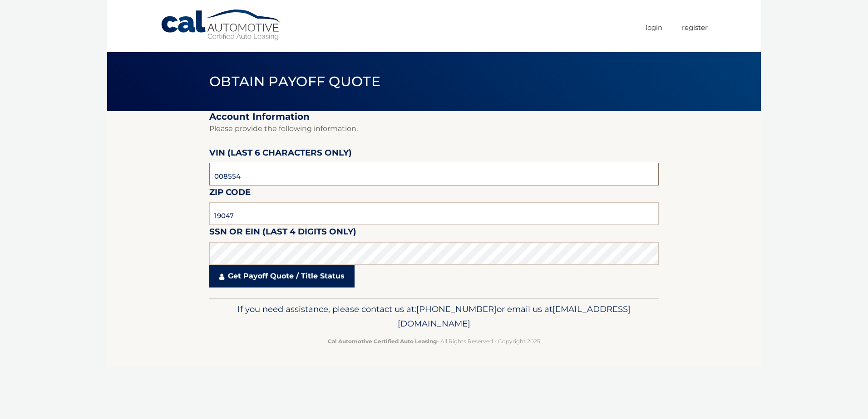 This screenshot has width=868, height=419. What do you see at coordinates (434, 316) in the screenshot?
I see `p: If you need assistance, please contact us at: or email us at` at bounding box center [434, 316].